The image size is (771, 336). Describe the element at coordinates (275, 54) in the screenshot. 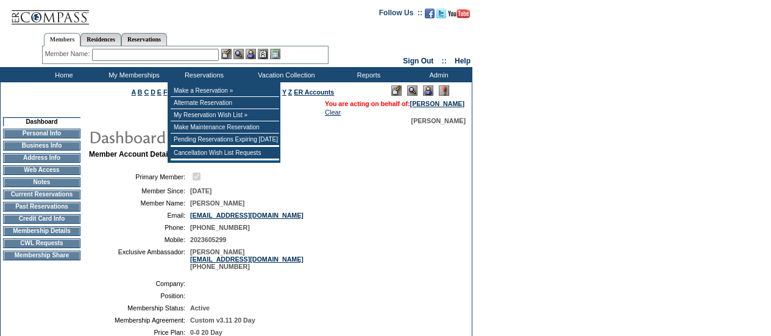

I see `img: b_calculator.gif` at that location.